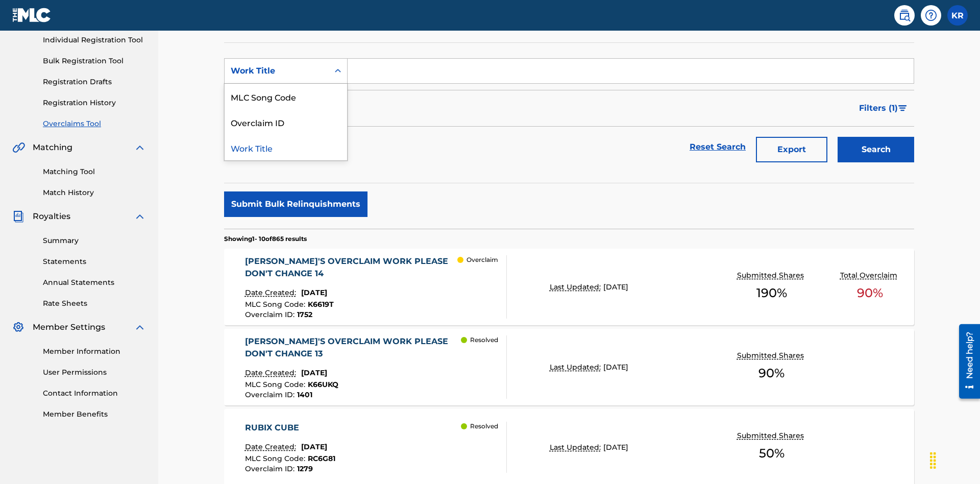 This screenshot has width=980, height=484. I want to click on div: MLC Song Code, so click(286, 97).